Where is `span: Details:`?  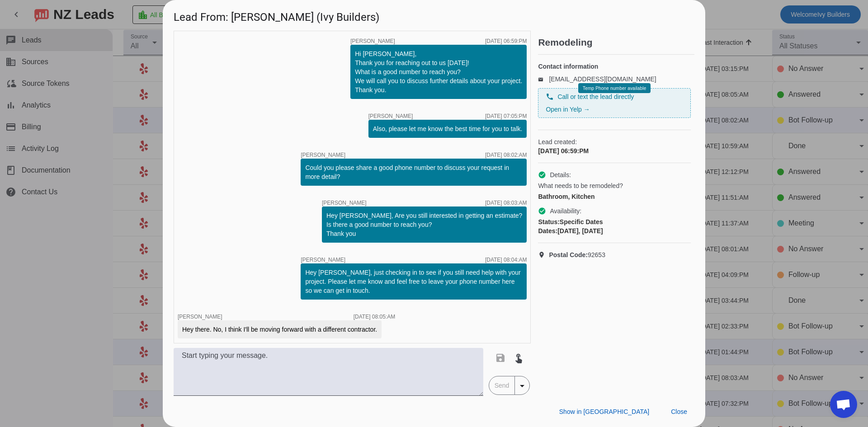 span: Details: is located at coordinates (560, 175).